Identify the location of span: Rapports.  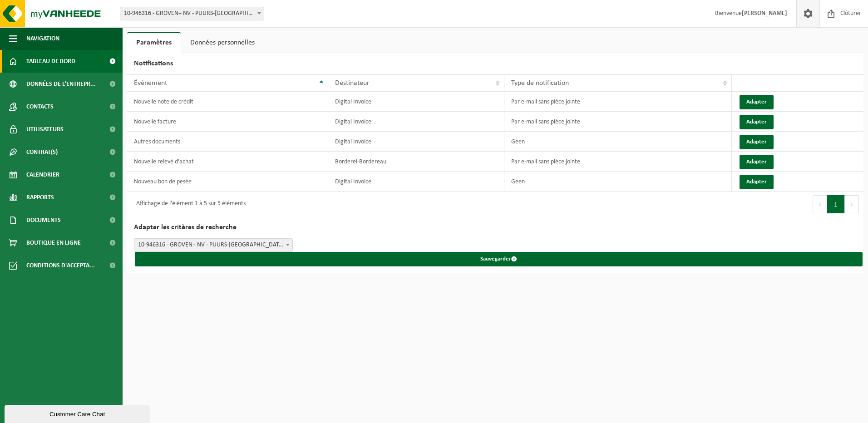
(40, 197).